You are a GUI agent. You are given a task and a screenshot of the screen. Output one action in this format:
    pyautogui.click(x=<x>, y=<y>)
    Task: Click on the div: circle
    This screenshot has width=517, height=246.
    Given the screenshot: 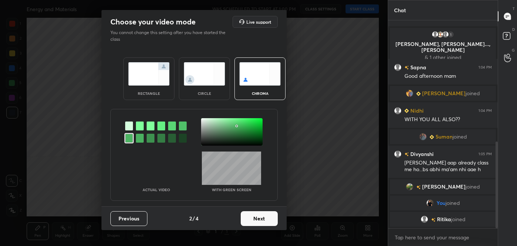 What is the action you would take?
    pyautogui.click(x=204, y=93)
    